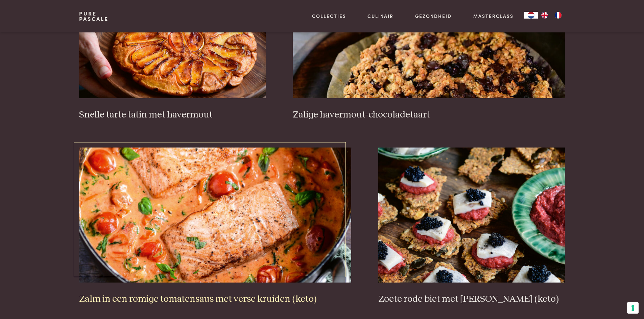 This screenshot has height=319, width=644. What do you see at coordinates (172, 115) in the screenshot?
I see `h3: Snelle tarte tatin met havermout` at bounding box center [172, 115].